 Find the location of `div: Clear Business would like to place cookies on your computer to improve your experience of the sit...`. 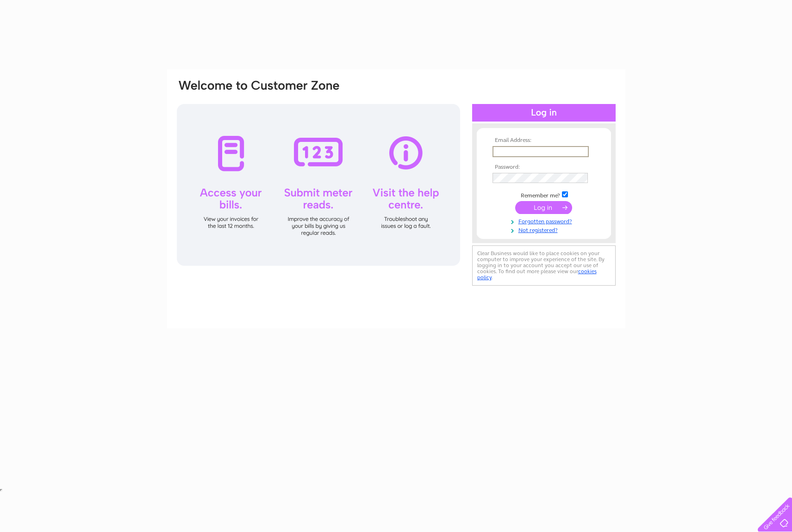

div: Clear Business would like to place cookies on your computer to improve your experience of the sit... is located at coordinates (544, 265).